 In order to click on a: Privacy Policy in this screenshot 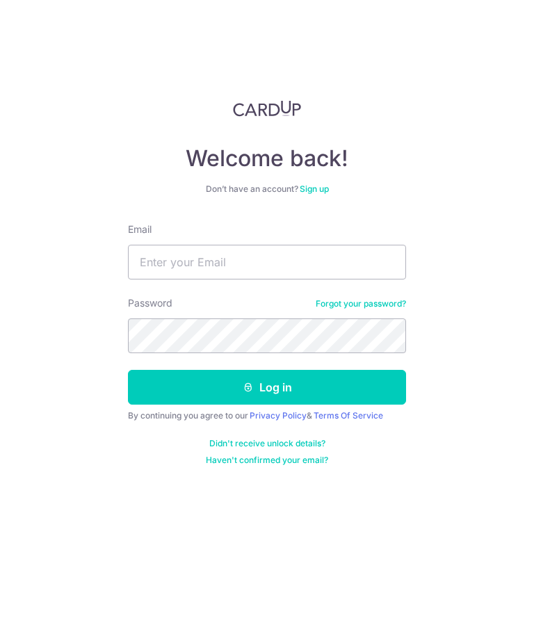, I will do `click(278, 415)`.